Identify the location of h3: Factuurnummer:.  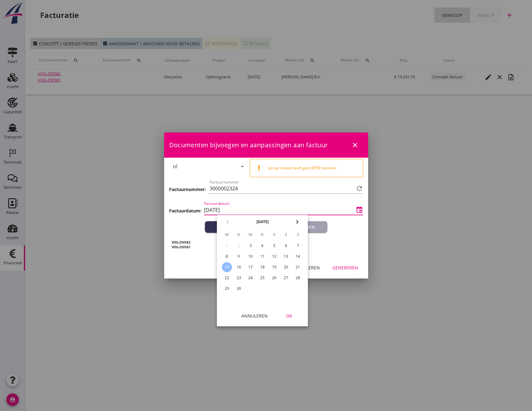
(188, 189).